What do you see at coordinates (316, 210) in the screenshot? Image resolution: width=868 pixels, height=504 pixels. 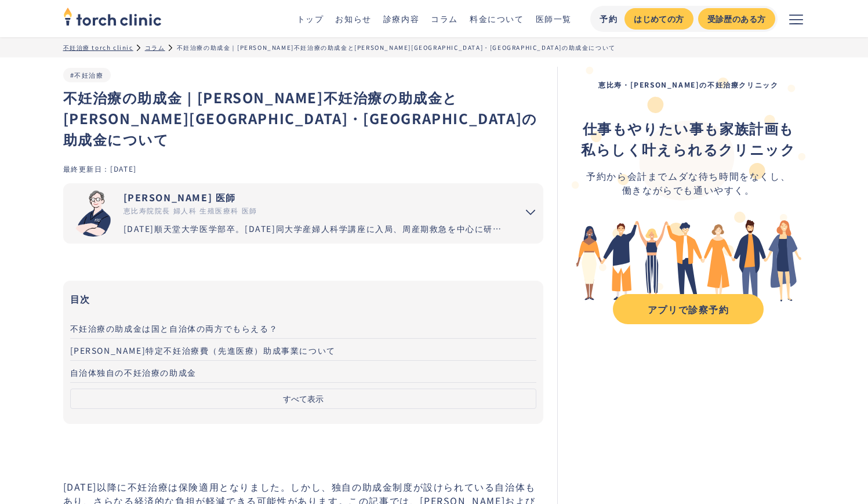 I see `div: 恵比寿院院長 婦人科 生殖医療科 医師` at bounding box center [316, 210].